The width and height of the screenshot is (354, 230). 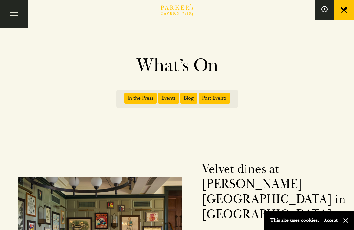 I want to click on button: Accept, so click(x=331, y=220).